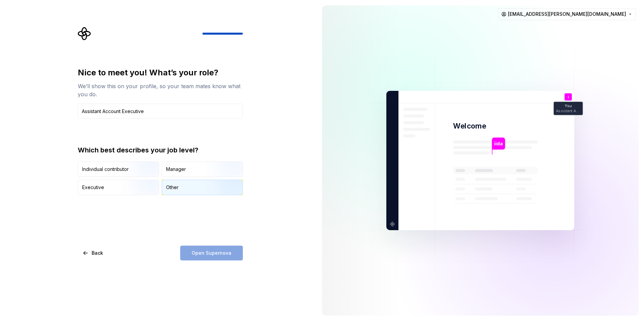 This screenshot has width=644, height=321. What do you see at coordinates (97, 253) in the screenshot?
I see `span: Back` at bounding box center [97, 253].